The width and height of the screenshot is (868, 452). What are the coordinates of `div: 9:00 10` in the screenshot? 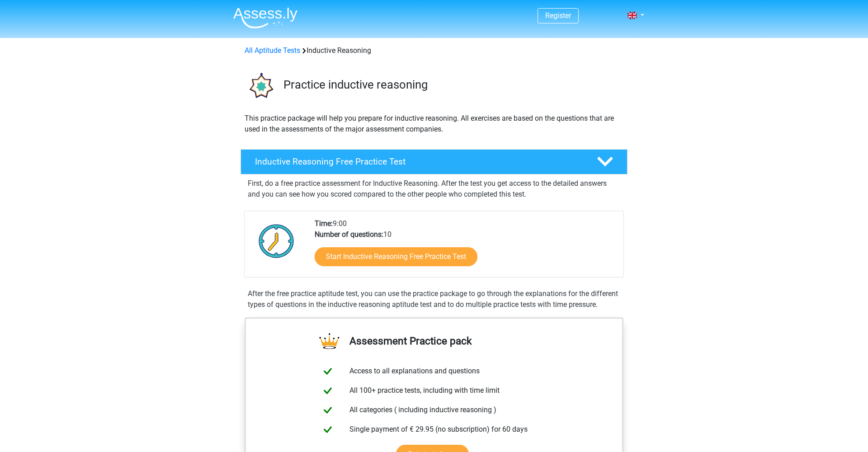 It's located at (465, 248).